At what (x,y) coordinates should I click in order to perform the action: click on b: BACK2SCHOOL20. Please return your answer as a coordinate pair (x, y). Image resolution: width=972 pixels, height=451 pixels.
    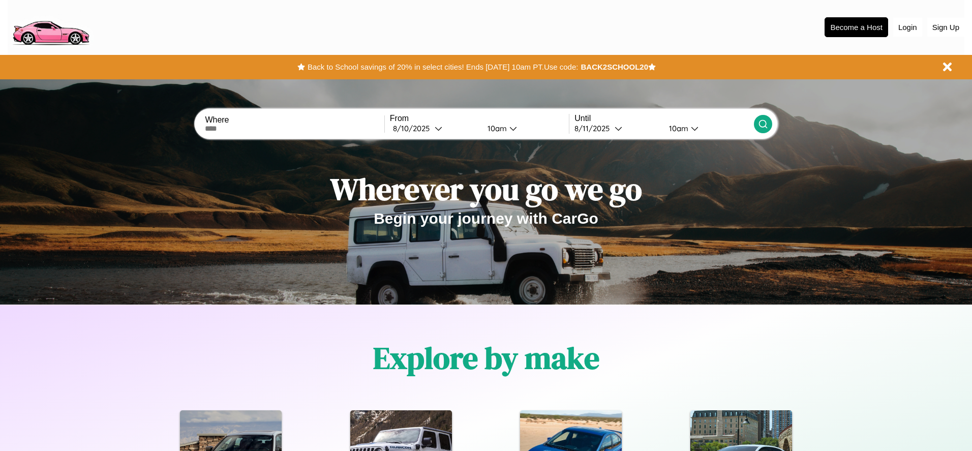
    Looking at the image, I should click on (614, 67).